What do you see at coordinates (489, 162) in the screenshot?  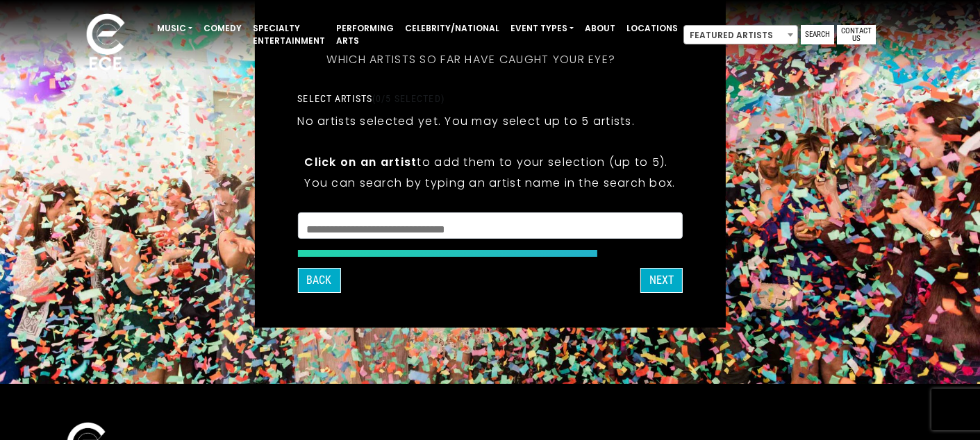 I see `p: to add them to your selection (up to 5).` at bounding box center [489, 162].